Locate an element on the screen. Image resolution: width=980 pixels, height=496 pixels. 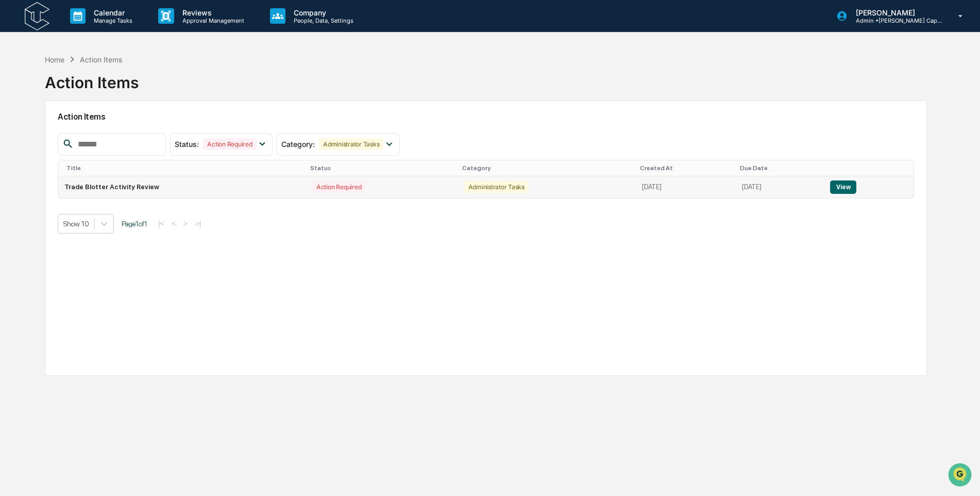
span: Preclearance is located at coordinates (43, 135).